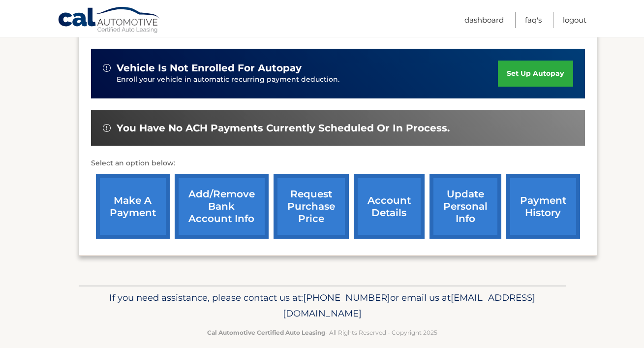  I want to click on p: - All Rights Reserved - Copyright 2025, so click(322, 332).